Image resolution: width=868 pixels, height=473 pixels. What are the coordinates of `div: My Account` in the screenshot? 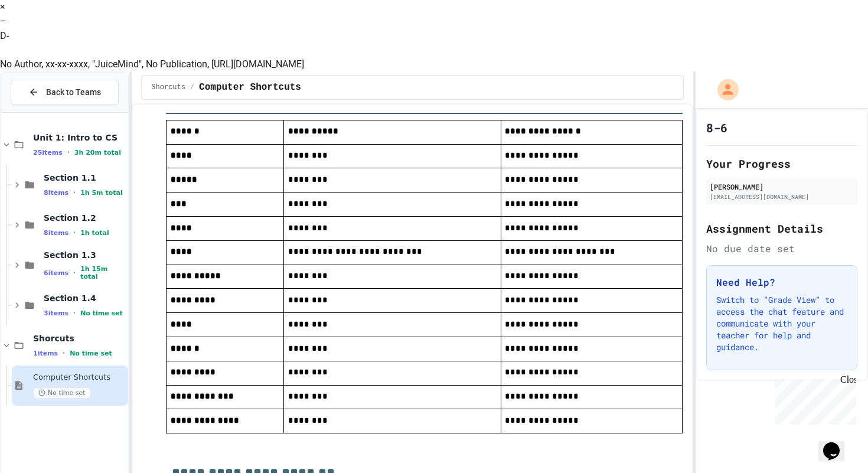 It's located at (723, 90).